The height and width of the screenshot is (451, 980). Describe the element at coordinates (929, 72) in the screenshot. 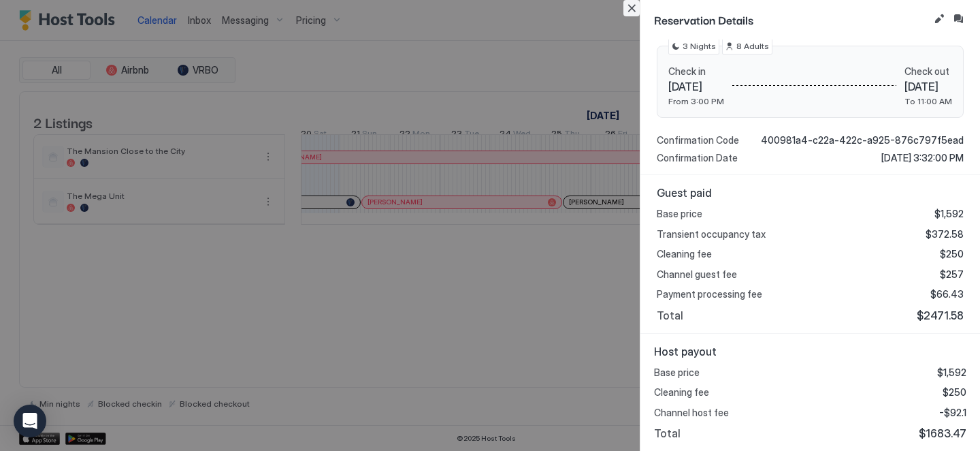

I see `span: Check out` at that location.